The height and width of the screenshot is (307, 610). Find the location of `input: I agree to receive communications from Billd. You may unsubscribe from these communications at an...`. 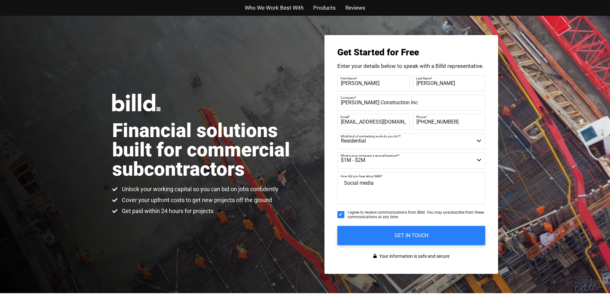

input: I agree to receive communications from Billd. You may unsubscribe from these communications at an... is located at coordinates (341, 215).